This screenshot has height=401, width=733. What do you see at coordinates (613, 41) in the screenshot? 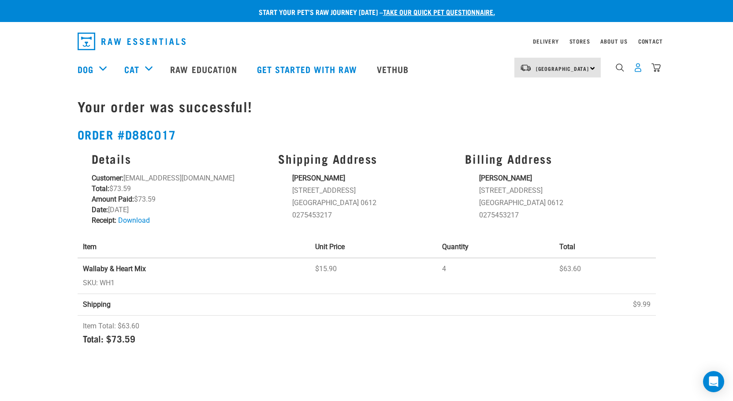
I see `a: About Us` at bounding box center [613, 41].